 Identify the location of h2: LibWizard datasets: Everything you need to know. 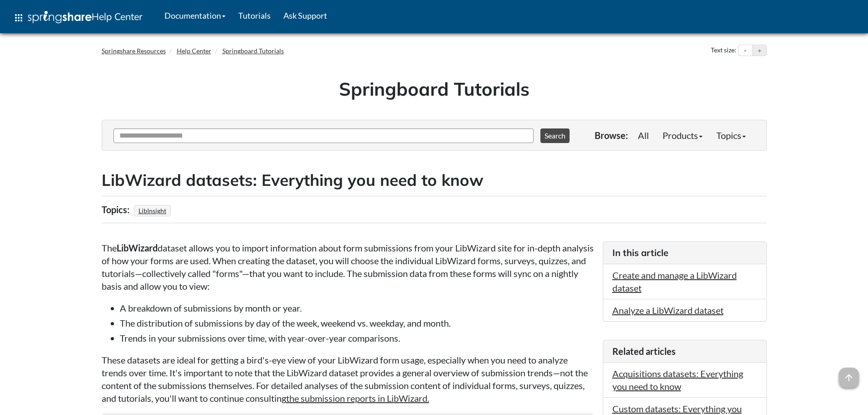
(434, 180).